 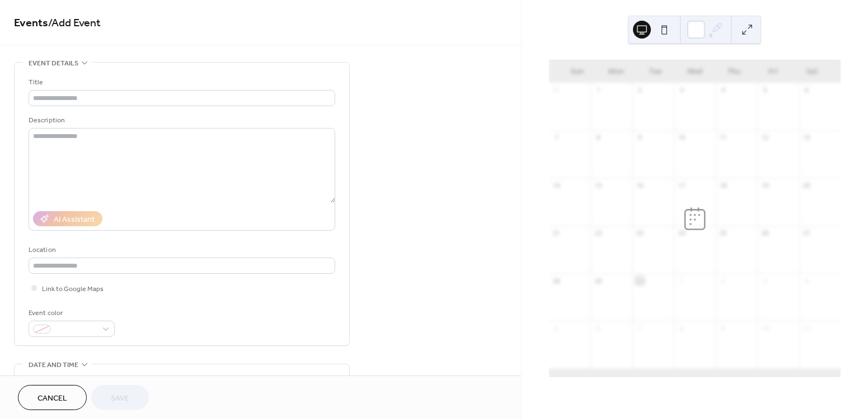 What do you see at coordinates (681, 233) in the screenshot?
I see `div: 24` at bounding box center [681, 233].